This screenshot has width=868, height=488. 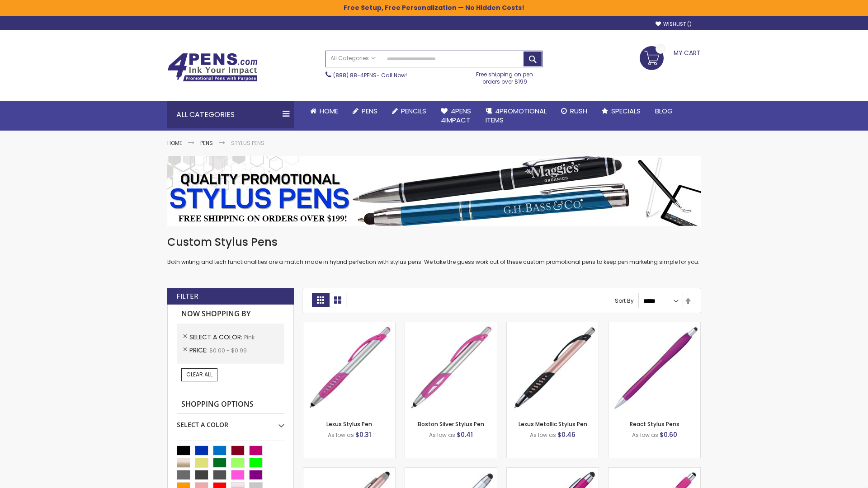 I want to click on a: Metallic Cool Grip Stylus Pen-Pink, so click(x=552, y=471).